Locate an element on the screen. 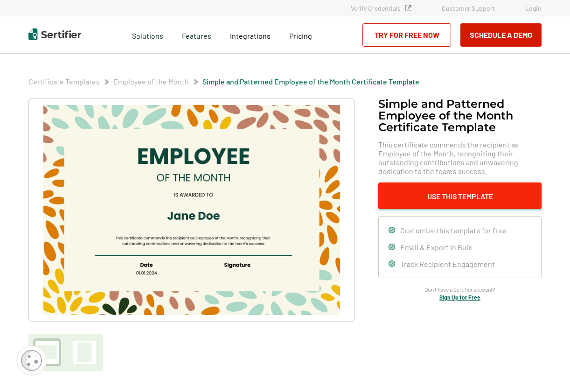 The image size is (570, 392). img: Sertifier | Digital Credentialing Platform is located at coordinates (55, 34).